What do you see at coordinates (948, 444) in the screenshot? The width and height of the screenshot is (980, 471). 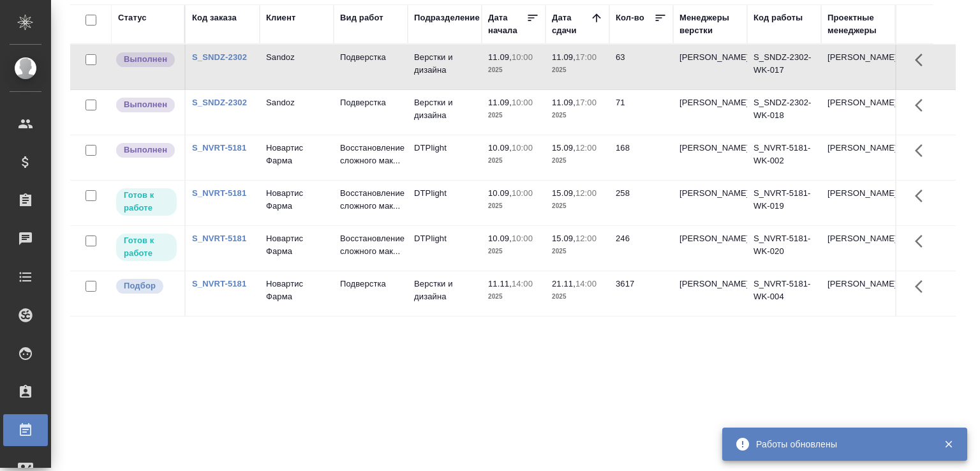 I see `button: Закрыть` at bounding box center [948, 444].